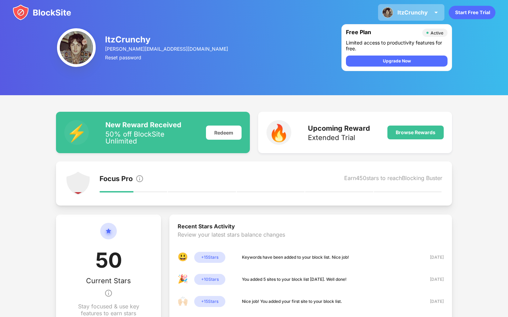 Image resolution: width=508 pixels, height=317 pixels. Describe the element at coordinates (78, 184) in the screenshot. I see `img: points-level-1.svg` at that location.